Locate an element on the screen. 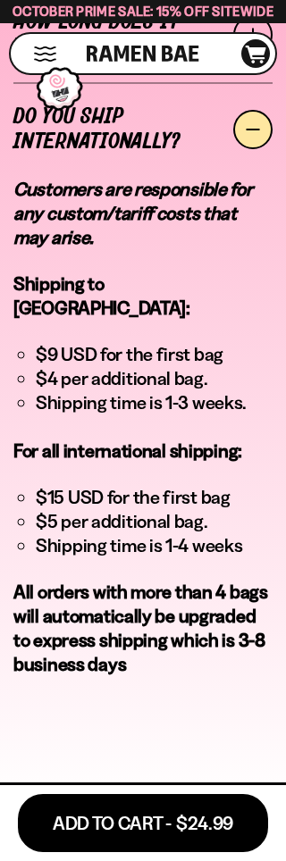 This screenshot has width=286, height=861. strong: All orders with more than 4 bags will automatically be upgraded to express shipping which is 3-8 ... is located at coordinates (140, 628).